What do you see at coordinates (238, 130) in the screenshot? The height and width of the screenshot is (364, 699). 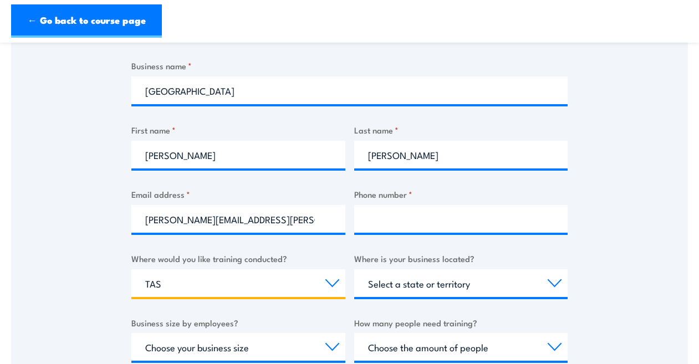 I see `label: First name` at bounding box center [238, 130].